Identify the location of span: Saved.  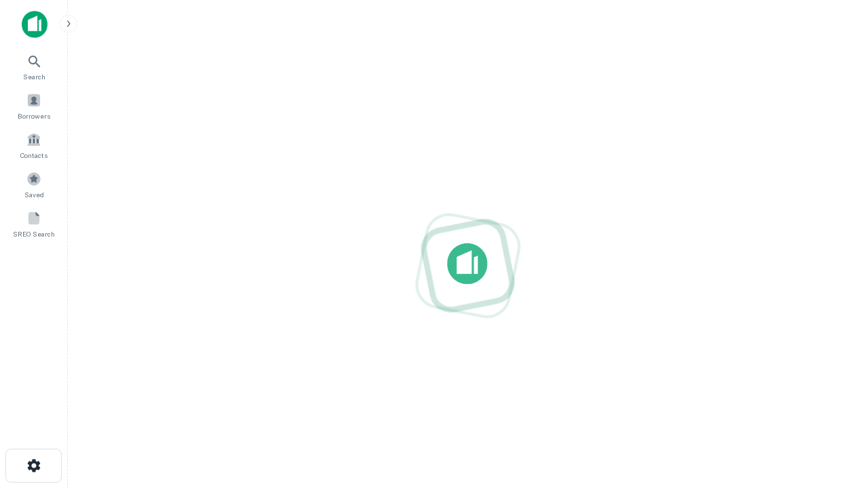
(34, 194).